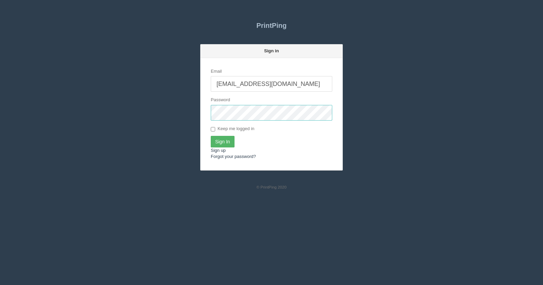  Describe the element at coordinates (271, 51) in the screenshot. I see `strong: Sign in` at that location.